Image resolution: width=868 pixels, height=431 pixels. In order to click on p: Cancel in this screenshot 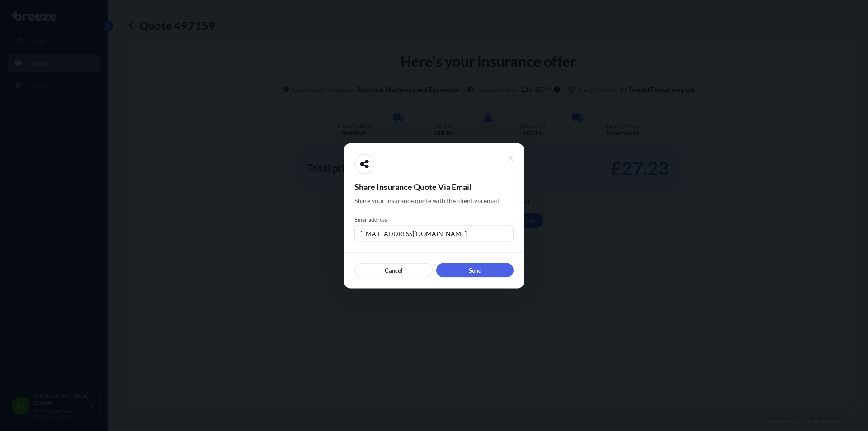, I will do `click(393, 269)`.